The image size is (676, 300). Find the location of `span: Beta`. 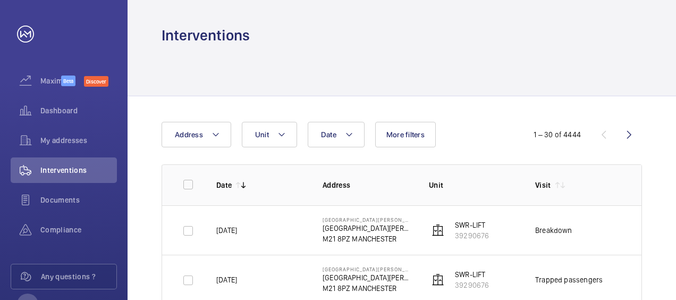

span: Beta is located at coordinates (68, 81).